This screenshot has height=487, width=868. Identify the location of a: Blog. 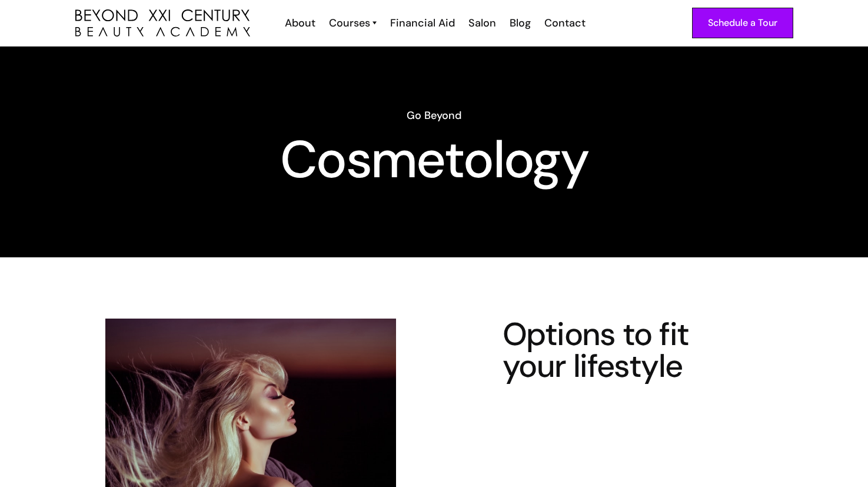
(519, 23).